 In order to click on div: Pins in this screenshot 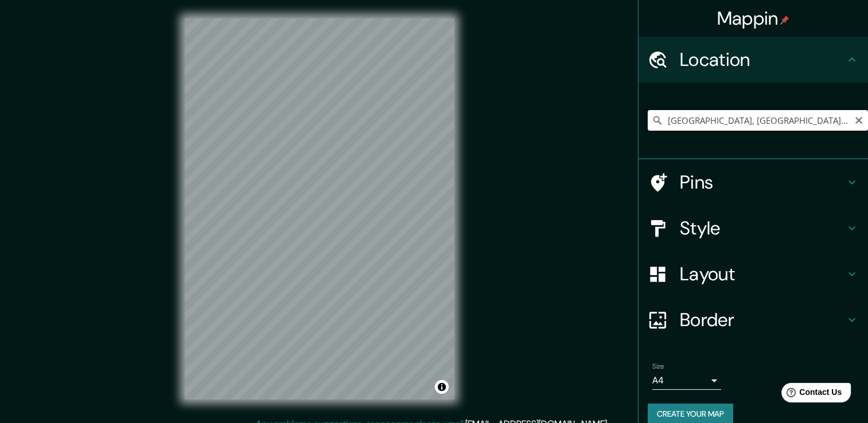, I will do `click(753, 182)`.